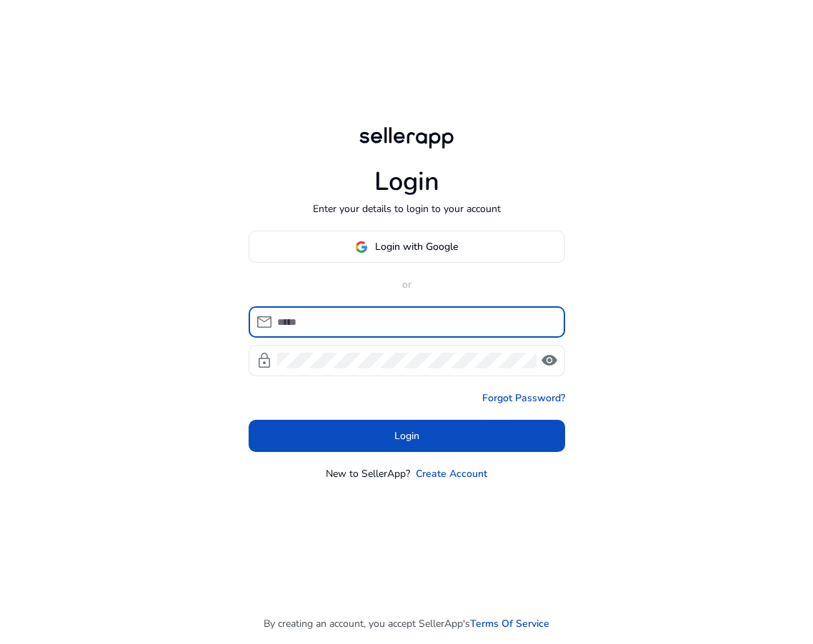 The width and height of the screenshot is (813, 644). What do you see at coordinates (406, 209) in the screenshot?
I see `p: Enter your details to login to your account` at bounding box center [406, 209].